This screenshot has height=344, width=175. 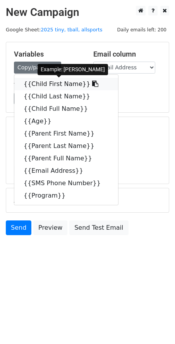 What do you see at coordinates (66, 146) in the screenshot?
I see `a: {{Parent Last Name}}` at bounding box center [66, 146].